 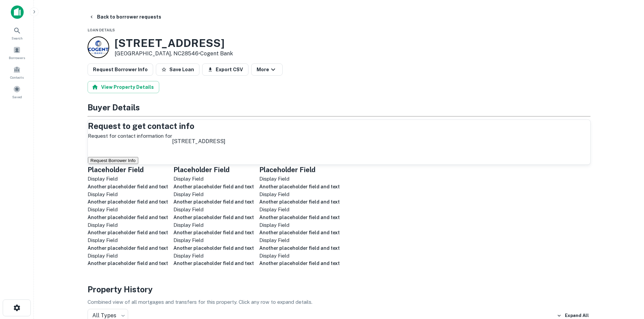 I want to click on button: Save Loan, so click(x=178, y=69).